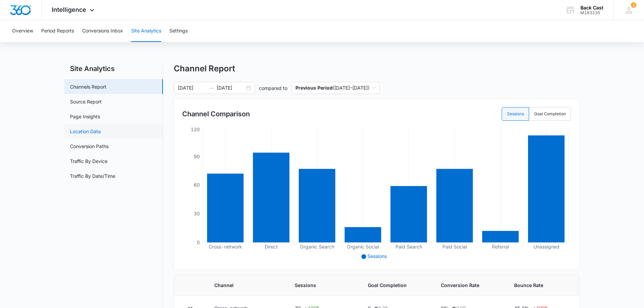 The width and height of the screenshot is (644, 308). Describe the element at coordinates (197, 184) in the screenshot. I see `tspan: 60` at that location.